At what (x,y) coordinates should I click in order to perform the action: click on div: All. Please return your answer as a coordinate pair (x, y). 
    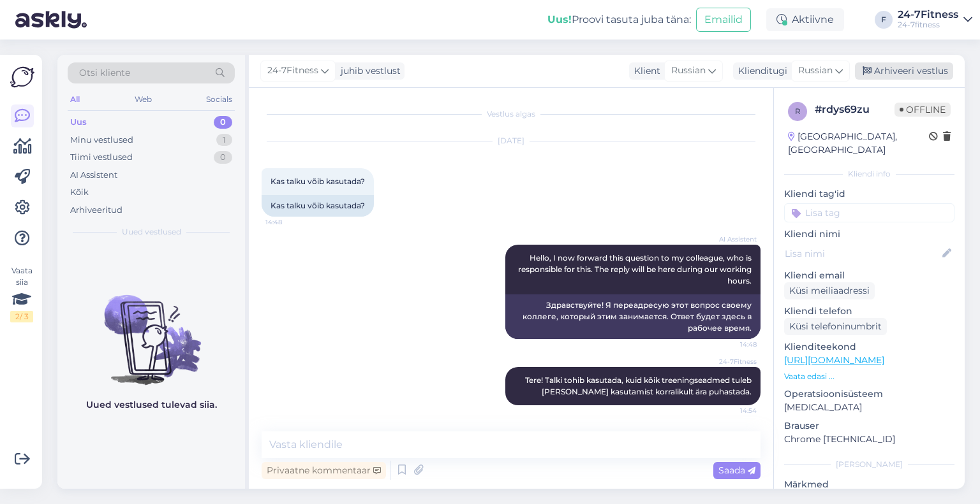
    Looking at the image, I should click on (75, 100).